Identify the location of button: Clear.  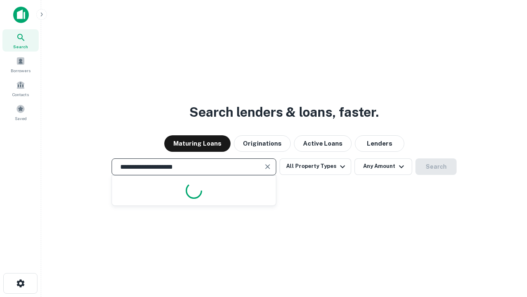
(268, 166).